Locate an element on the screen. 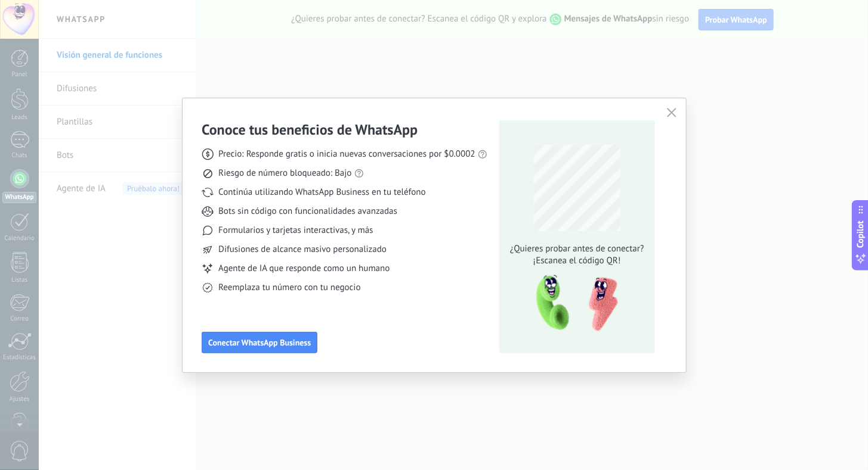  span: Riesgo de número bloqueado: Bajo is located at coordinates (284, 173).